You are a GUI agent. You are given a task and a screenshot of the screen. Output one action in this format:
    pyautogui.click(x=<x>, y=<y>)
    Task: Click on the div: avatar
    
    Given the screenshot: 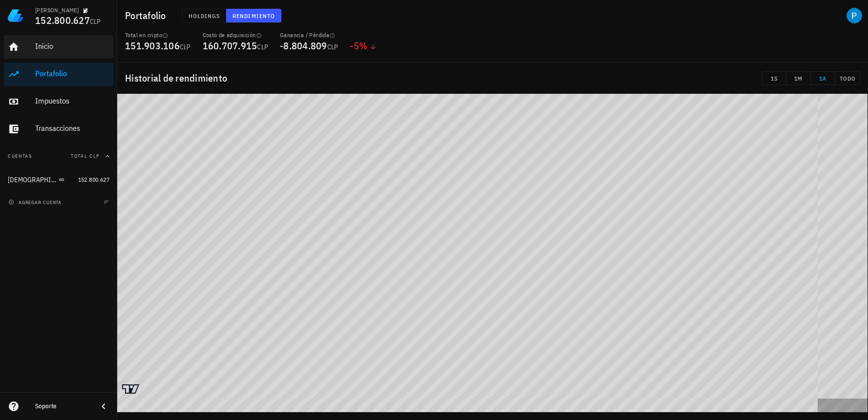 What is the action you would take?
    pyautogui.click(x=854, y=15)
    